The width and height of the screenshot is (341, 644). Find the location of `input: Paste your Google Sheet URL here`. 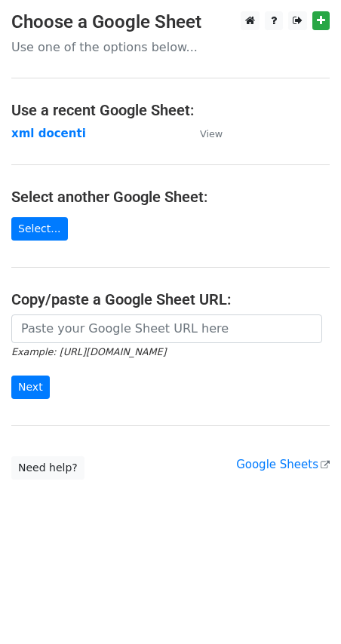

input: Paste your Google Sheet URL here is located at coordinates (167, 329).